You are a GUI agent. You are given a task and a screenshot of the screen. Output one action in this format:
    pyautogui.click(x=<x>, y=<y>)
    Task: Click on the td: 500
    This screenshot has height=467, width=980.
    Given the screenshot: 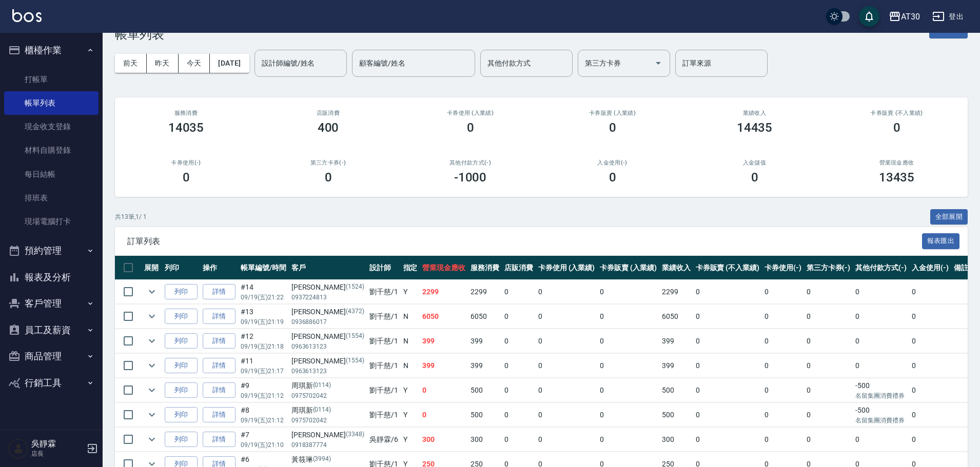 What is the action you would take?
    pyautogui.click(x=485, y=391)
    